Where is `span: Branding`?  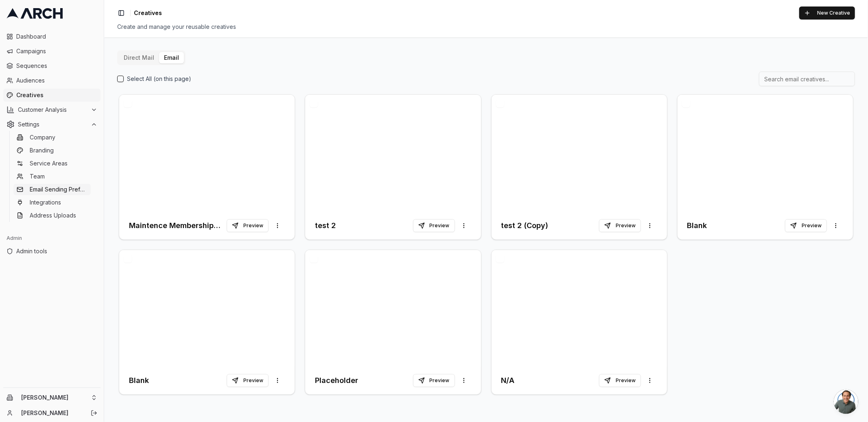 span: Branding is located at coordinates (41, 151).